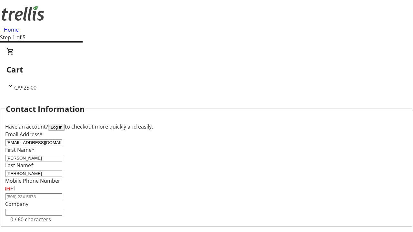 The image size is (413, 232). I want to click on label: Company, so click(17, 204).